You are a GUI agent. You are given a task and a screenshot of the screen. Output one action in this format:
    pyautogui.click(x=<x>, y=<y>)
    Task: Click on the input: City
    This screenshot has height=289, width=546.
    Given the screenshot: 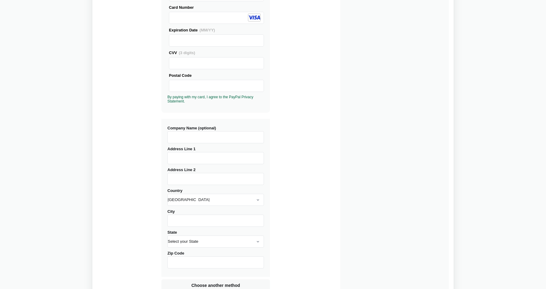 What is the action you would take?
    pyautogui.click(x=216, y=220)
    